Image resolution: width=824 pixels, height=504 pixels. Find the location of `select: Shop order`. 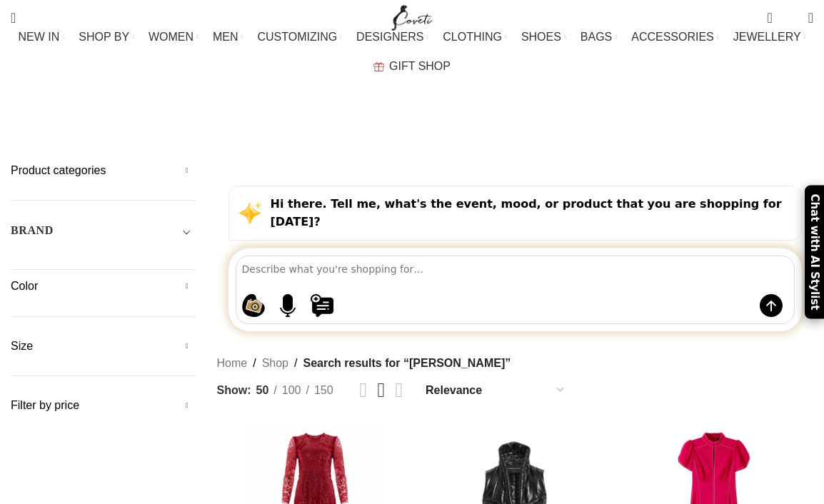

select: Shop order is located at coordinates (496, 390).